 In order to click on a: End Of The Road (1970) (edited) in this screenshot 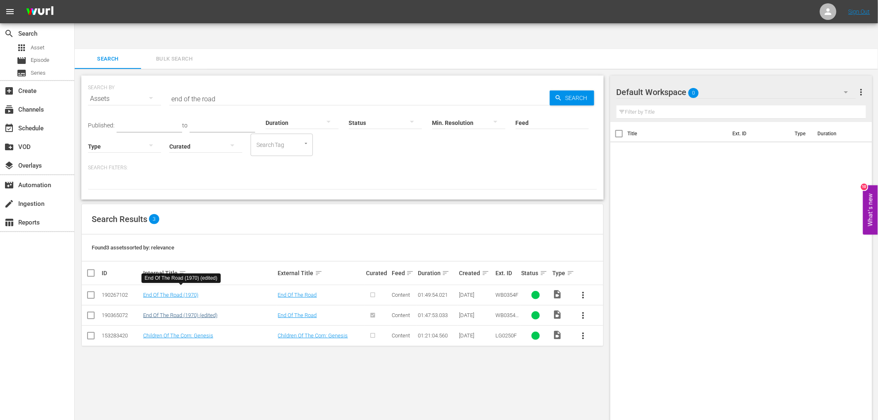, I will do `click(180, 315)`.